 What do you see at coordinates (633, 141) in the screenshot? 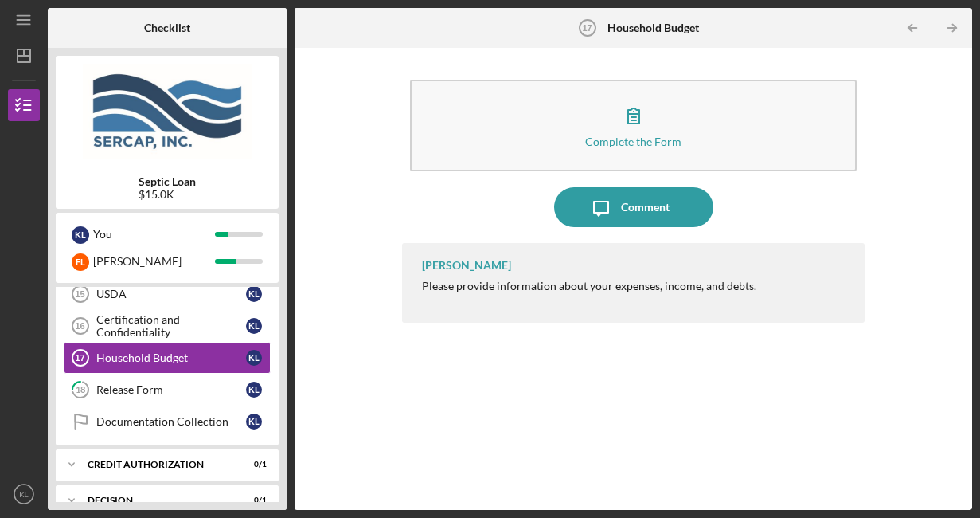
I see `div: Complete the Form` at bounding box center [633, 141].